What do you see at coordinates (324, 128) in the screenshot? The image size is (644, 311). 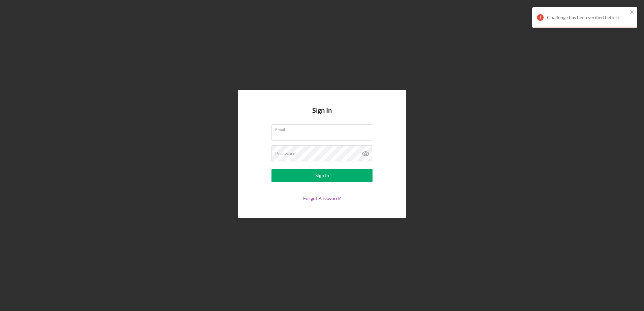 I see `label: Email` at bounding box center [324, 128].